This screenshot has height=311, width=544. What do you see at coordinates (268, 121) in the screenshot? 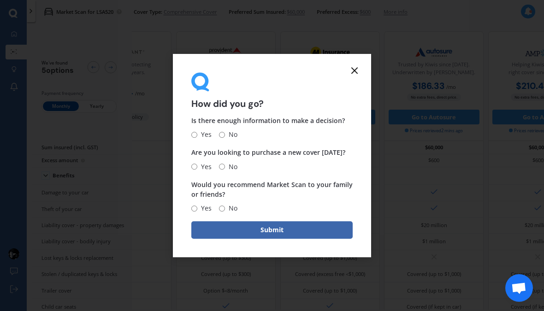
I see `span: Is there enough information to make a decision?` at bounding box center [268, 121].